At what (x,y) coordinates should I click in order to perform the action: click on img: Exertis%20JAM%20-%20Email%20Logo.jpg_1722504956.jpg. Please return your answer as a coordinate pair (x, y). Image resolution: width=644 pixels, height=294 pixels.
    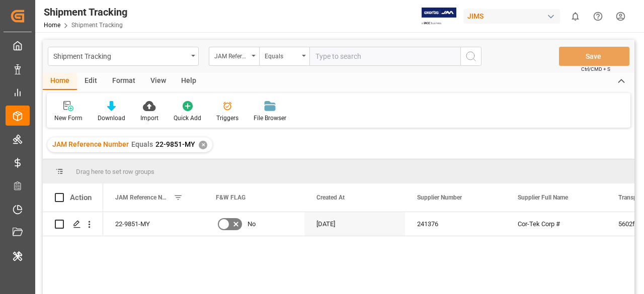
    Looking at the image, I should click on (438, 16).